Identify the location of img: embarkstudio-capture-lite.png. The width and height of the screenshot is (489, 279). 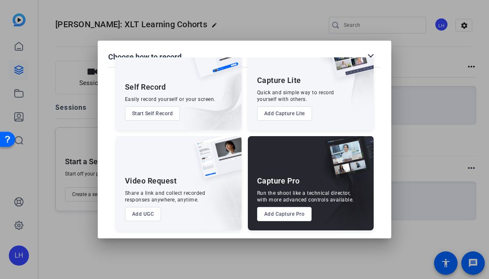
(336, 78).